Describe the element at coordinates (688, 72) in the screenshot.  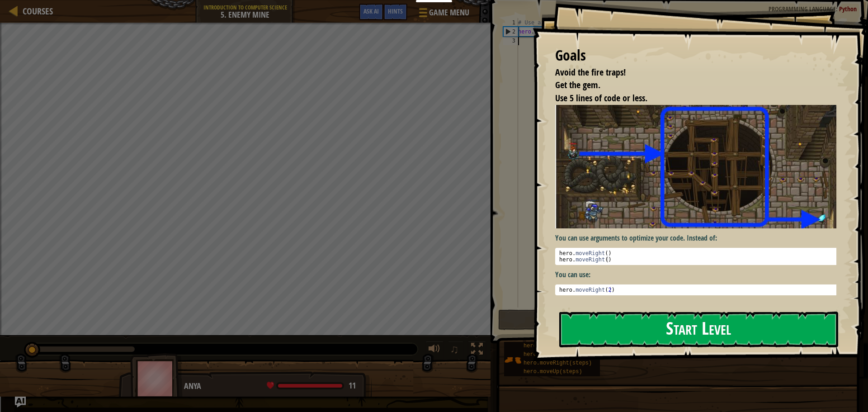
I see `li: Avoid the fire traps!` at that location.